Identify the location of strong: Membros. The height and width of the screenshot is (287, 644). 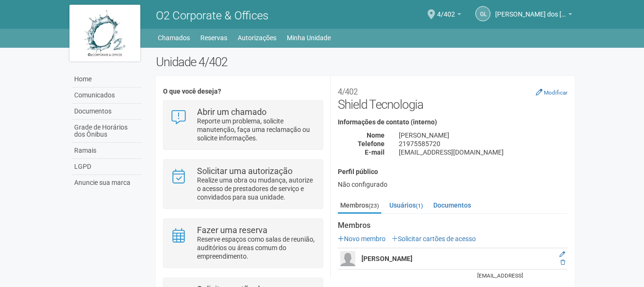
(453, 226).